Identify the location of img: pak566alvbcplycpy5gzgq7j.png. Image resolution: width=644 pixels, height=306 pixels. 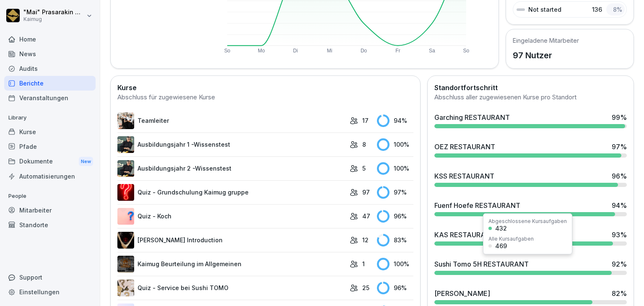
(126, 288).